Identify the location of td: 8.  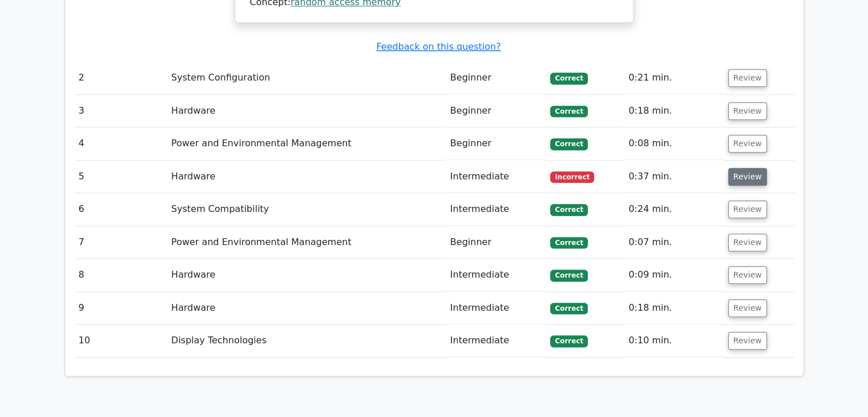
(121, 274).